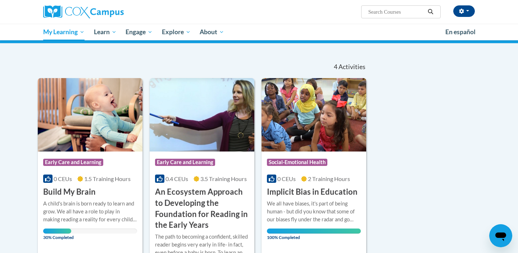 The height and width of the screenshot is (253, 518). Describe the element at coordinates (259, 32) in the screenshot. I see `div: Main menu` at that location.